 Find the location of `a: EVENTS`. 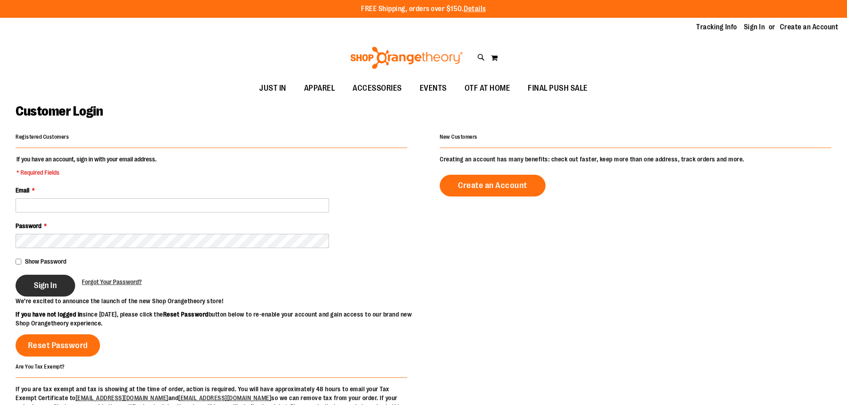

a: EVENTS is located at coordinates (433, 88).